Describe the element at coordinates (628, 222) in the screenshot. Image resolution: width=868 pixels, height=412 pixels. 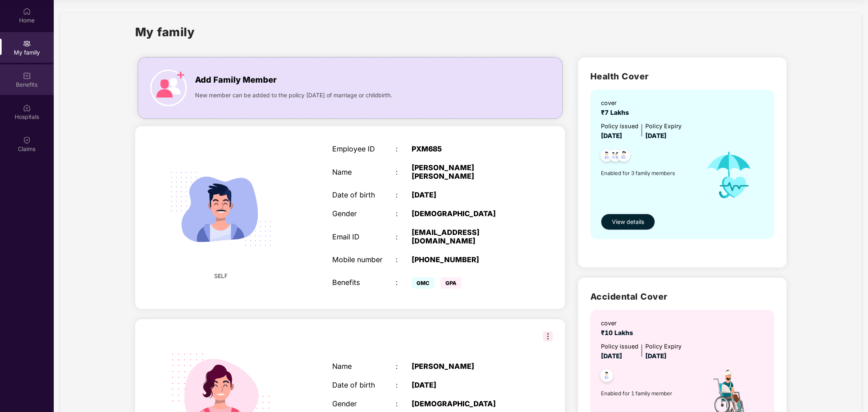
I see `button: View details` at that location.